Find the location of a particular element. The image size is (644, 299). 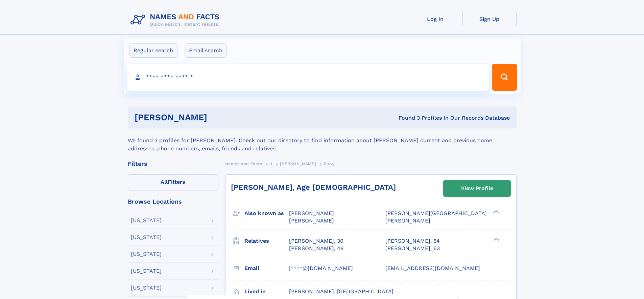

a: Sign Up is located at coordinates (489, 19).